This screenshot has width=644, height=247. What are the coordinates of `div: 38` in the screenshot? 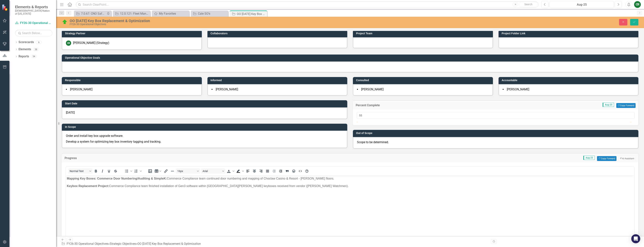 It's located at (36, 49).